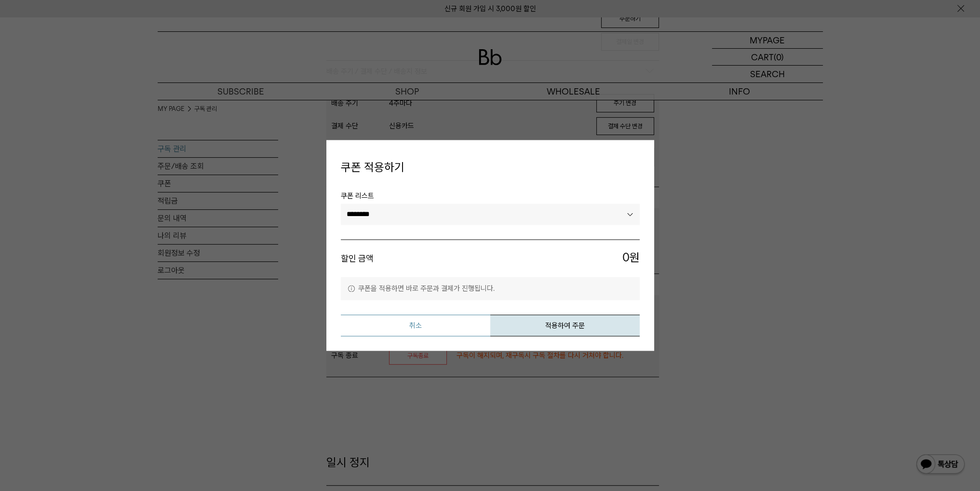  I want to click on button: 취소, so click(415, 326).